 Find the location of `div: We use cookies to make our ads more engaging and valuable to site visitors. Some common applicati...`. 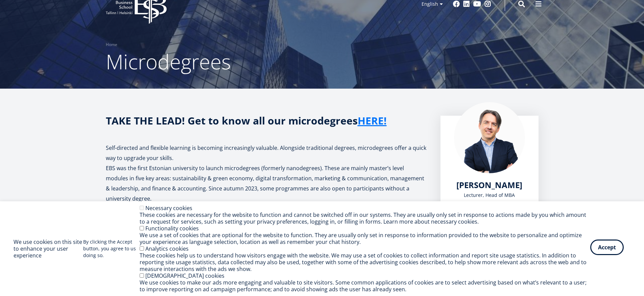

div: We use cookies to make our ads more engaging and valuable to site visitors. Some common applicati... is located at coordinates (364, 286).